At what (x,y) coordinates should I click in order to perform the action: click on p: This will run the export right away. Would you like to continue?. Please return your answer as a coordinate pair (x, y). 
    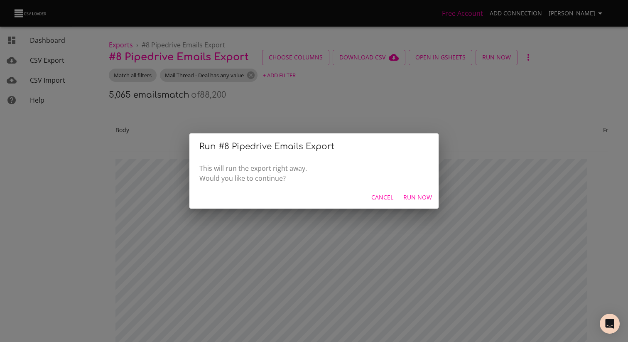
    Looking at the image, I should click on (314, 173).